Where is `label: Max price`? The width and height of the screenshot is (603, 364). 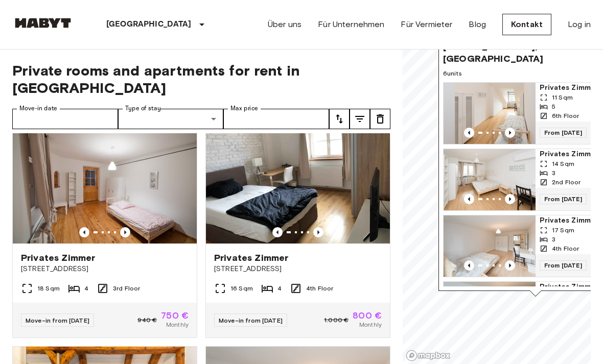 label: Max price is located at coordinates (244, 108).